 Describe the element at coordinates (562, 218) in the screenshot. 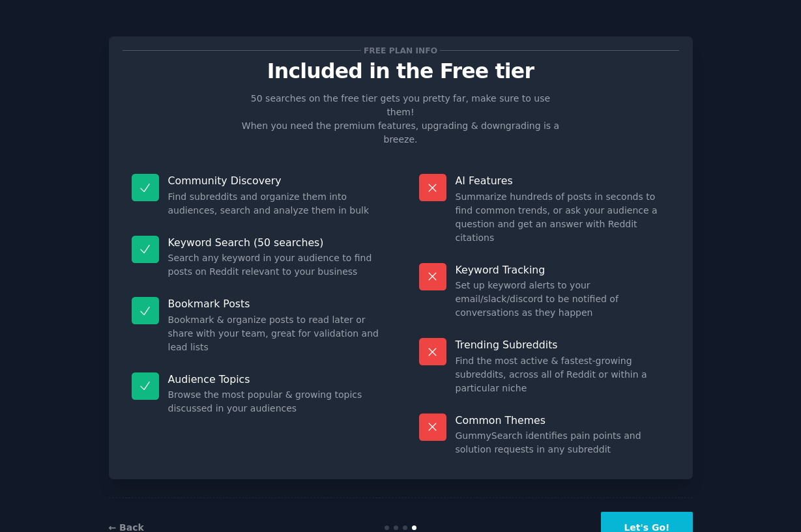

I see `dd: Summarize hundreds of posts in seconds to find common trends, or ask your audience a question and...` at that location.